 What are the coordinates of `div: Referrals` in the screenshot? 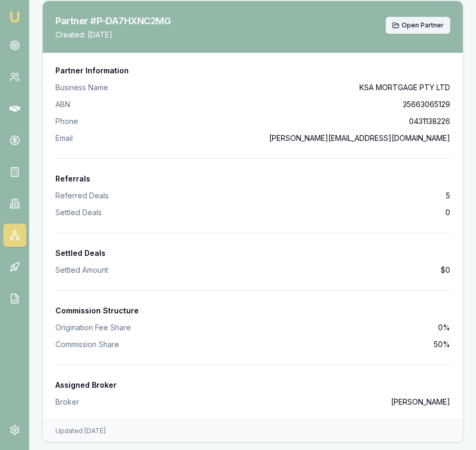 It's located at (253, 179).